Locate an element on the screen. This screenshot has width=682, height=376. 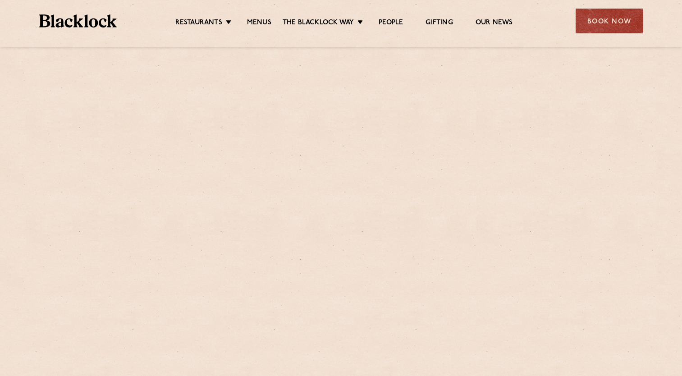
div: Book Now is located at coordinates (610, 21).